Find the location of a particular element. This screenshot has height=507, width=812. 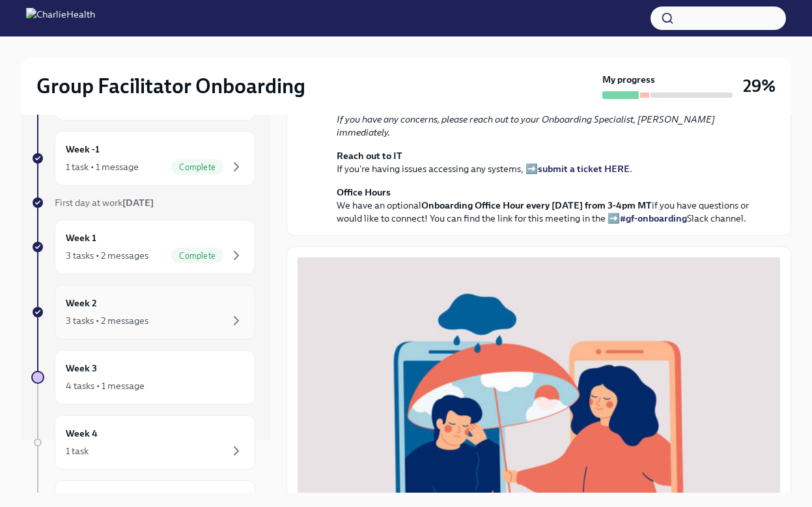

strong: Reach out to IT is located at coordinates (369, 155).